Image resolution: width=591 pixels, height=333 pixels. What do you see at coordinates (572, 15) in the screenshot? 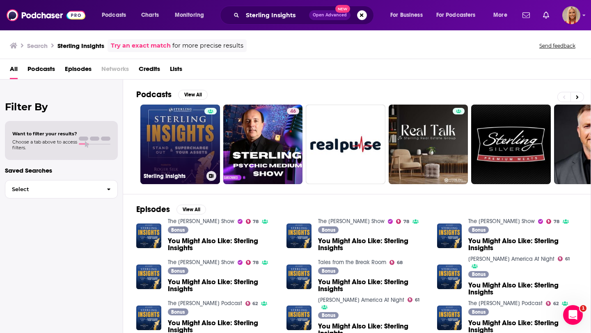
I see `button: Show profile menu` at bounding box center [572, 15].